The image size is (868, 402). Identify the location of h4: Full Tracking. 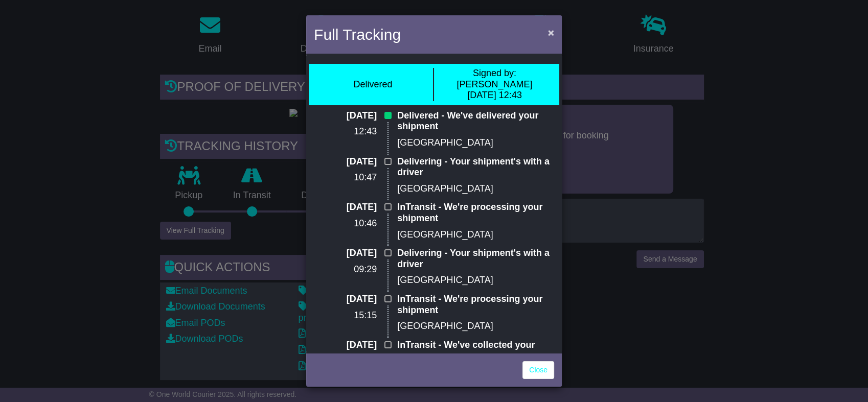
(357, 34).